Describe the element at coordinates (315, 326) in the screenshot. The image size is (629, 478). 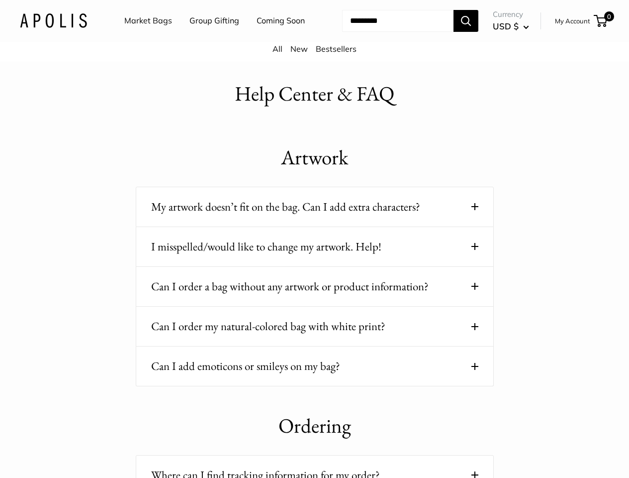
I see `button: Can I order my natural-colored bag with white print?` at that location.